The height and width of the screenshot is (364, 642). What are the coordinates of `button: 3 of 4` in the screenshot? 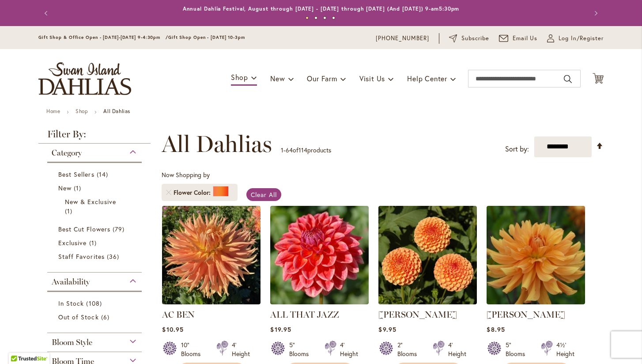 It's located at (325, 18).